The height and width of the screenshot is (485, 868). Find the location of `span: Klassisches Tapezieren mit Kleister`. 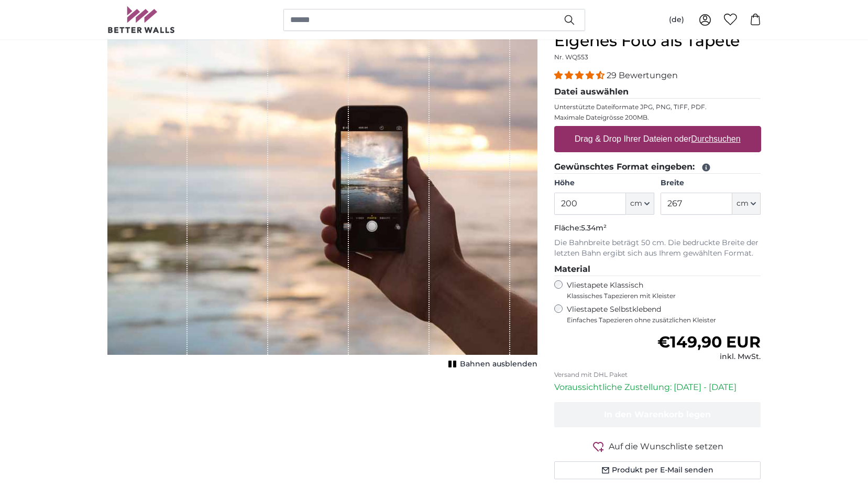

span: Klassisches Tapezieren mit Kleister is located at coordinates (659, 295).